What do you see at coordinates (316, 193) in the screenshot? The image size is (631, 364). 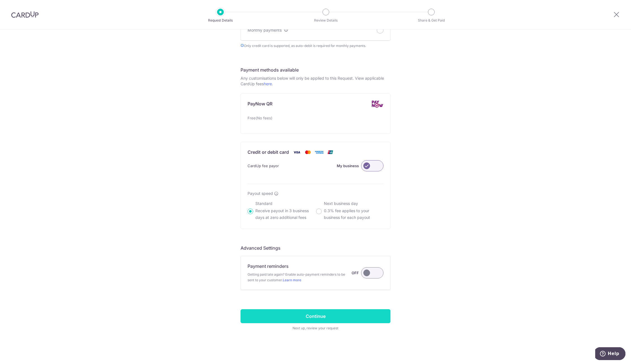 I see `div: Payout speed` at bounding box center [316, 193].